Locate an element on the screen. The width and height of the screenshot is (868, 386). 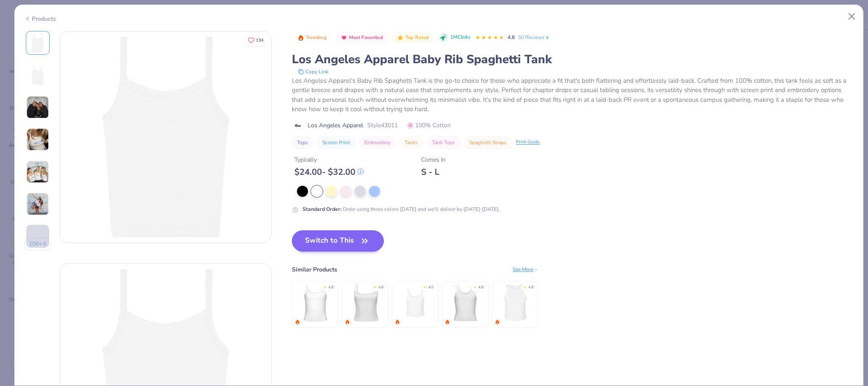
img: Bella + Canvas Ladies' Micro Ribbed Racerback Tank is located at coordinates (515, 302).